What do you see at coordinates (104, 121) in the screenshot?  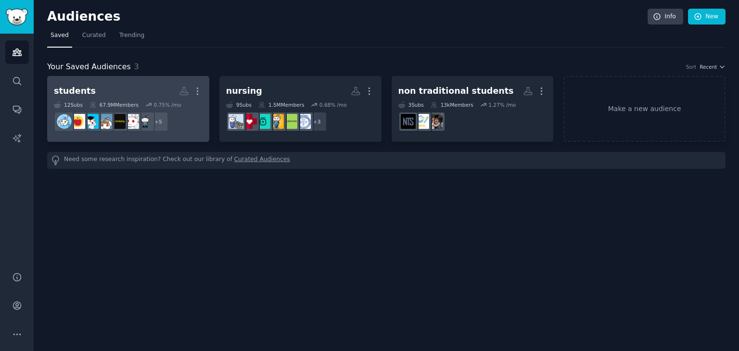 I see `img: GetStudying` at bounding box center [104, 121].